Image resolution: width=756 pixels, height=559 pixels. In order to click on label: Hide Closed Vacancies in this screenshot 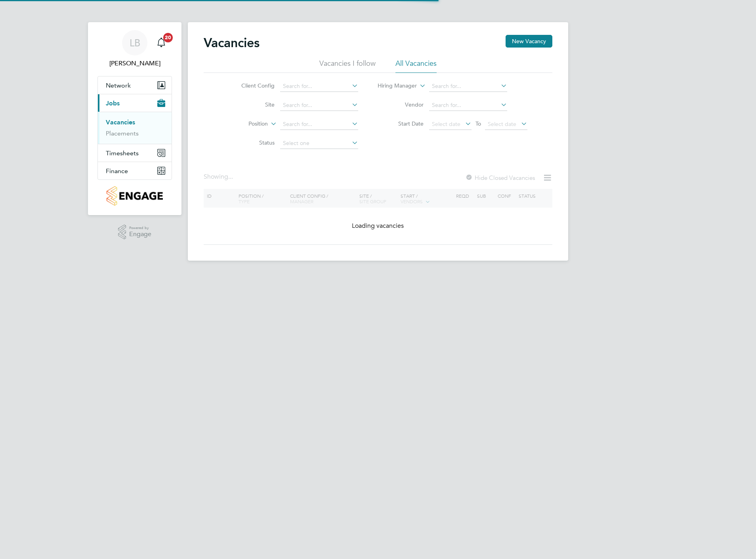, I will do `click(500, 177)`.